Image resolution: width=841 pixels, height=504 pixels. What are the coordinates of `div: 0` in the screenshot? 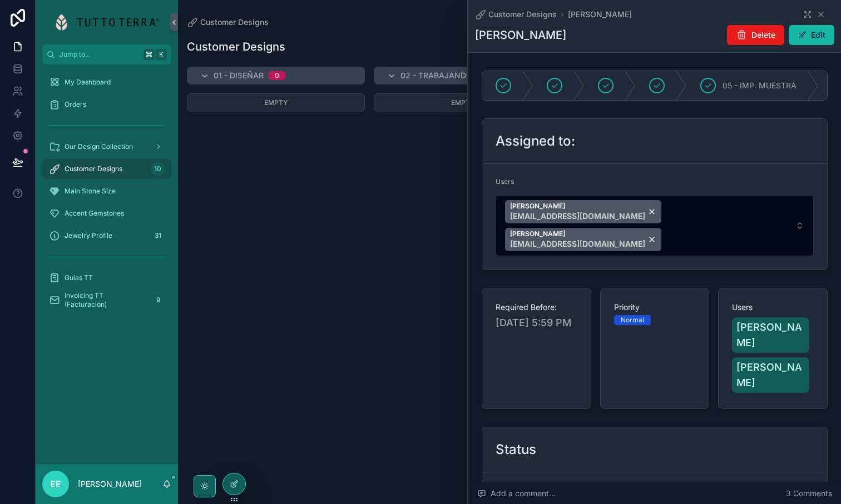 It's located at (277, 76).